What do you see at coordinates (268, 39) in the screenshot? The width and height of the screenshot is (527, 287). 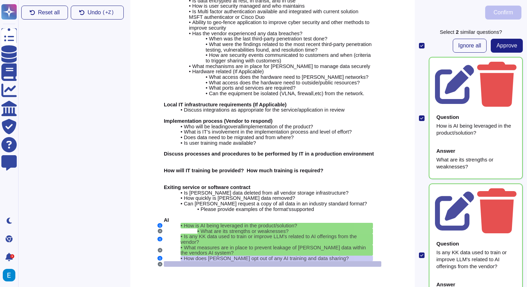 I see `span: When was the last third-party penetration test done?` at bounding box center [268, 39].